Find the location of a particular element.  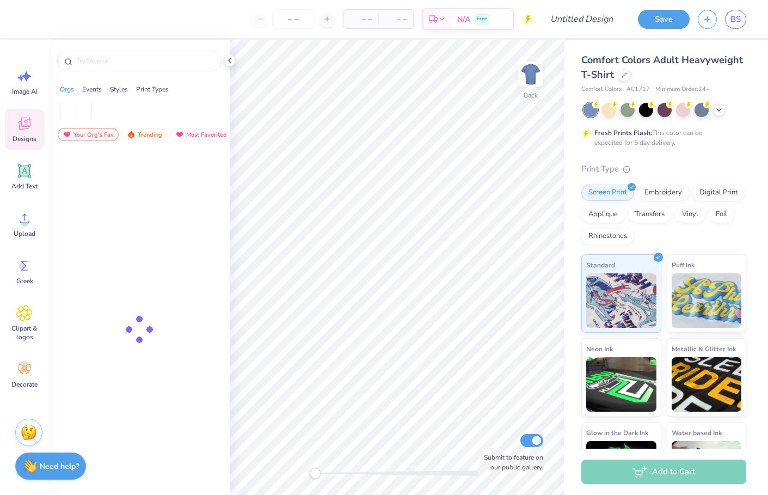

span: Metallic & Glitter Ink is located at coordinates (704, 348).